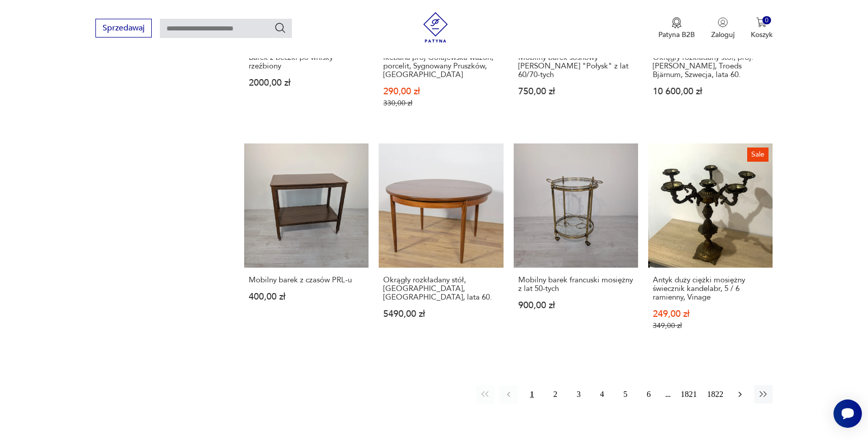 The width and height of the screenshot is (868, 440). I want to click on button: Szukaj, so click(280, 28).